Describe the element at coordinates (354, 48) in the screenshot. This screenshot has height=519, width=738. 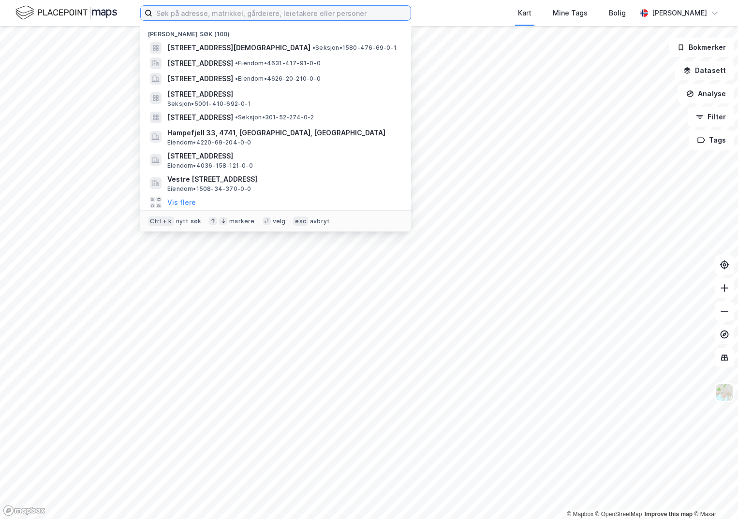
I see `span: Seksjon • 1580-476-69-0-1` at that location.